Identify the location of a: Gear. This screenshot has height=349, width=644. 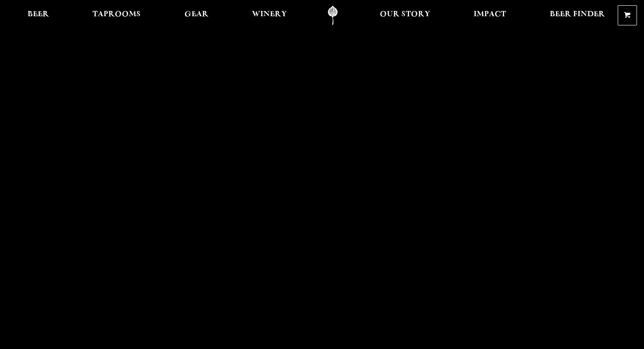
(196, 15).